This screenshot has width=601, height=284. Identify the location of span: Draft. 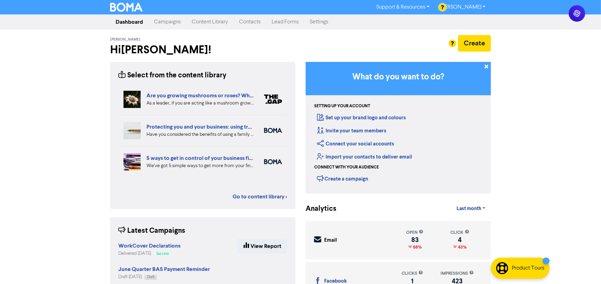
(151, 277).